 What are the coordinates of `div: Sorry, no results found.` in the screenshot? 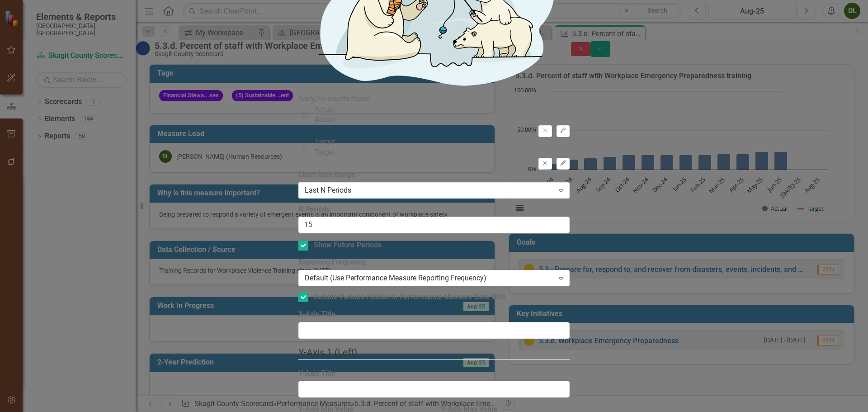 It's located at (434, 99).